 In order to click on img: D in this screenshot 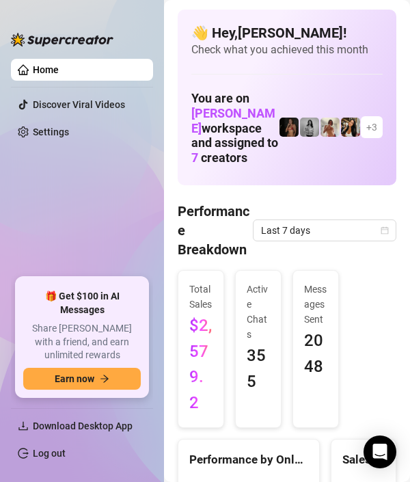, I will do `click(289, 127)`.